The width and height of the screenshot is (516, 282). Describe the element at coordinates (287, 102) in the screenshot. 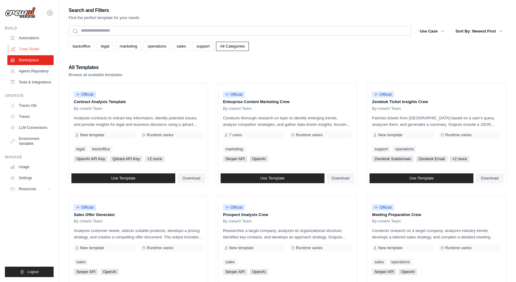

I see `p: Enterprise Content Marketing Crew` at that location.